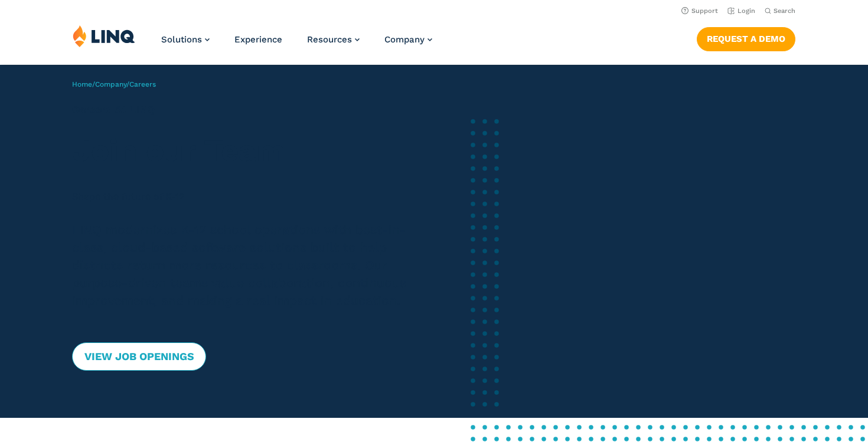 This screenshot has width=868, height=442. I want to click on a: Home, so click(82, 84).